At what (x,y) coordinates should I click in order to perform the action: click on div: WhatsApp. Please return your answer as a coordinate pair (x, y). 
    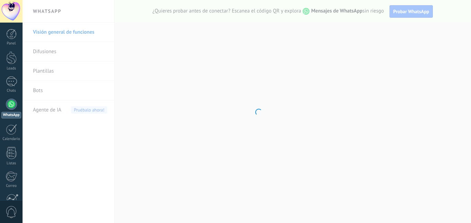
    Looking at the image, I should click on (11, 115).